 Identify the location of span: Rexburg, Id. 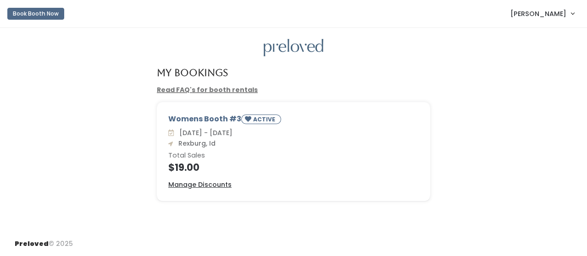
(195, 144).